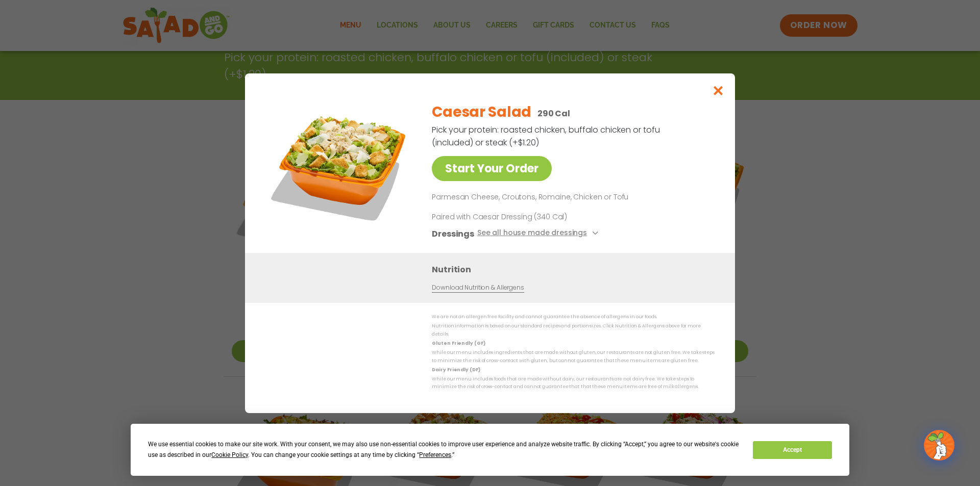 The width and height of the screenshot is (980, 486). What do you see at coordinates (574, 383) in the screenshot?
I see `p: While our menu includes foods that are made without dairy, our restaurants are not dairy free. We...` at bounding box center [574, 383].